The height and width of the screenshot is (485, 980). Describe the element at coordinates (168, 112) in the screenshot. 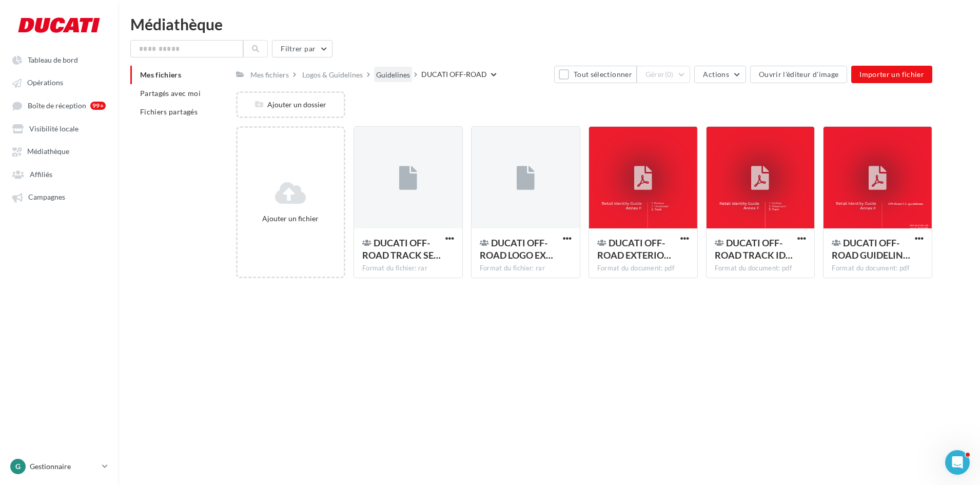

I see `span: Fichiers partagés` at that location.